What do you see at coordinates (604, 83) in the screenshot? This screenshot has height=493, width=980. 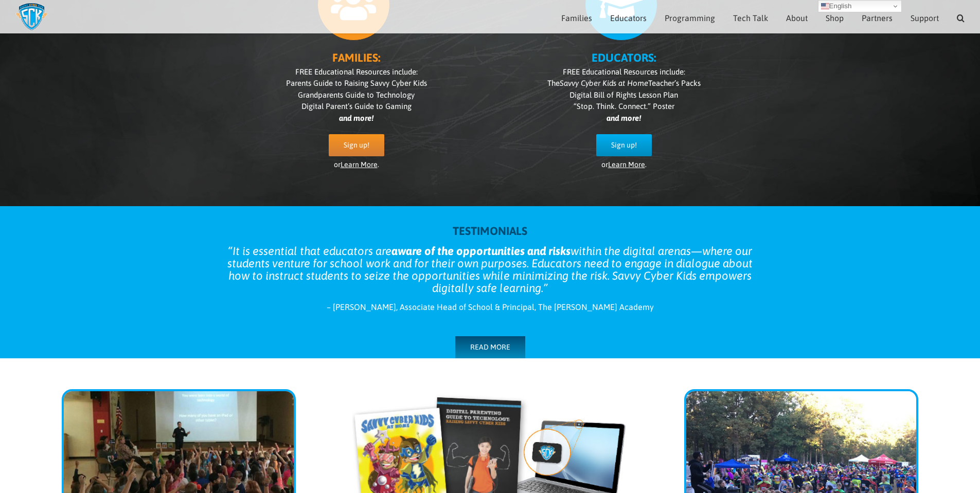 I see `i: Savvy Cyber Kids at Home` at bounding box center [604, 83].